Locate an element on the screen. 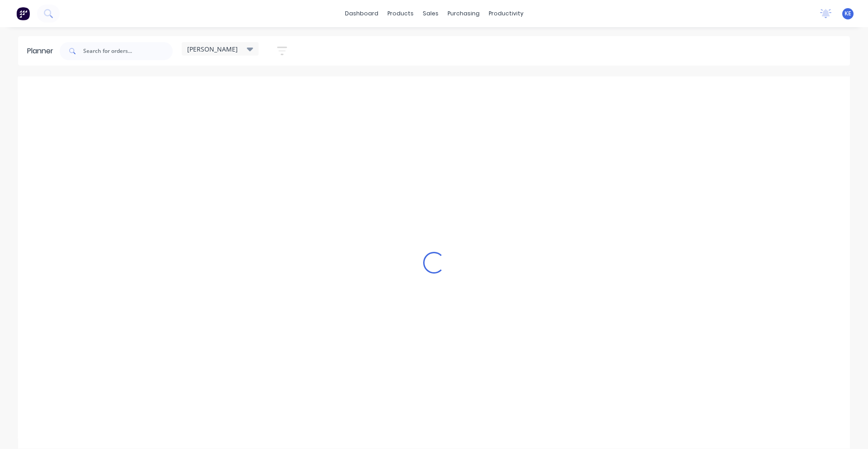 The height and width of the screenshot is (449, 868). div: Planner is located at coordinates (42, 51).